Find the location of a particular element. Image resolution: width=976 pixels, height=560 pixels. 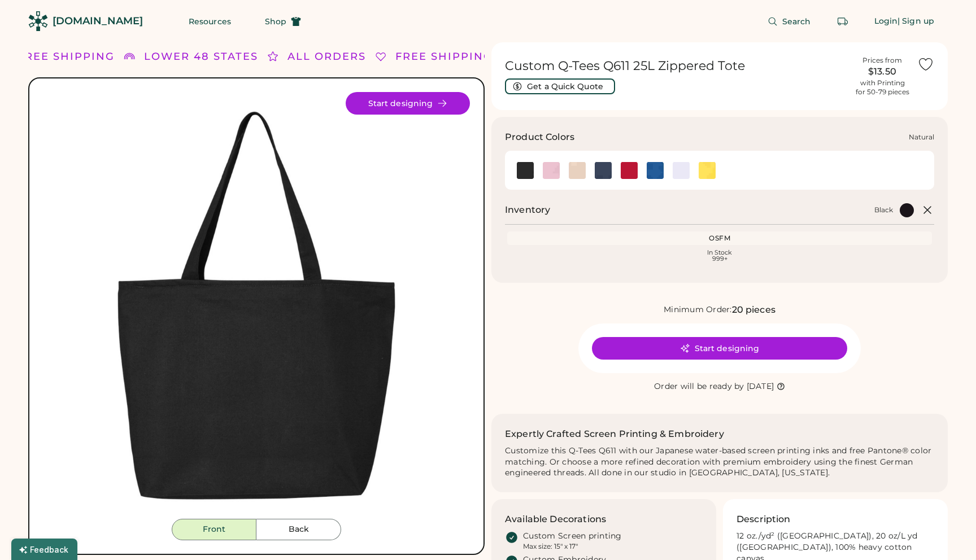

div: Royal is located at coordinates (656, 170).